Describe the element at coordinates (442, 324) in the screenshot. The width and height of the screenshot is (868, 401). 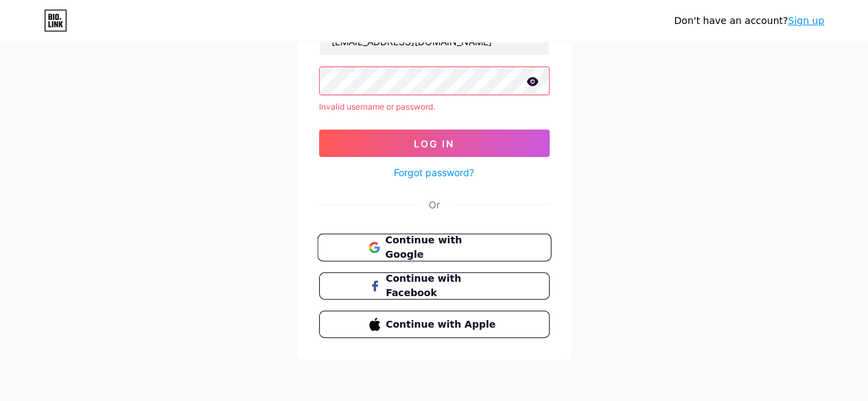
I see `span: Continue with Apple` at that location.